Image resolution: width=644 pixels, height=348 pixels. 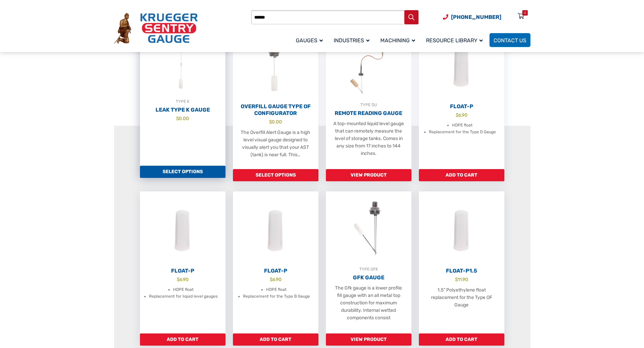 I want to click on span: Resource Library, so click(x=454, y=40).